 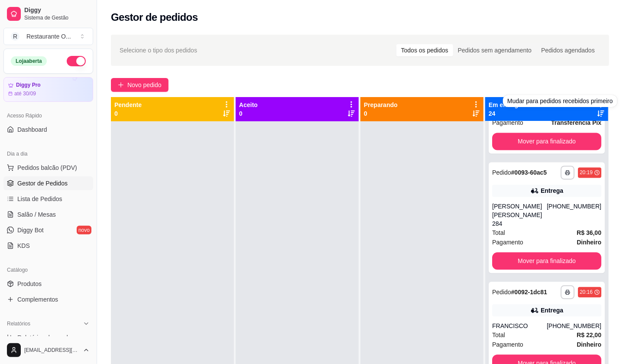 What do you see at coordinates (48, 199) in the screenshot?
I see `a: Lista de Pedidos` at bounding box center [48, 199].